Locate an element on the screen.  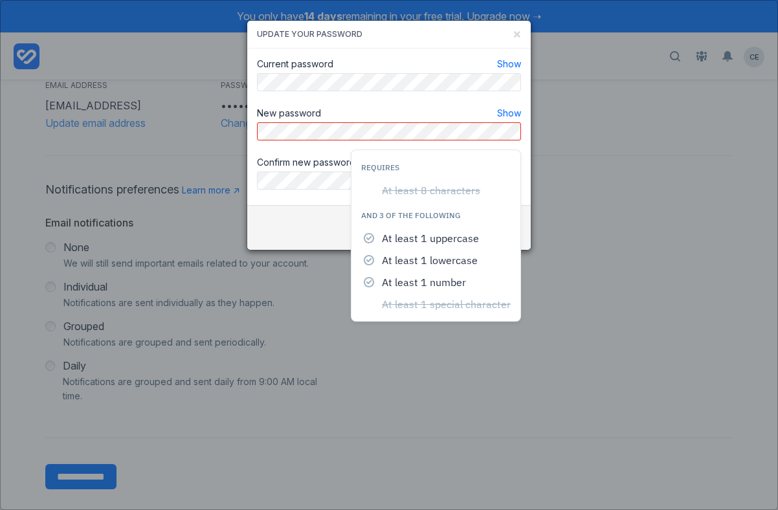
li: At least 8 characters is located at coordinates (436, 190).